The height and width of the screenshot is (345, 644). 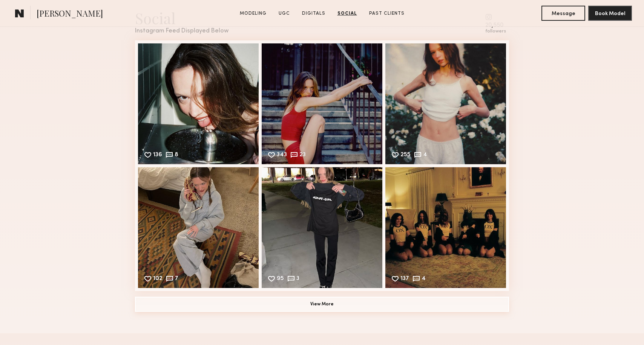 What do you see at coordinates (314, 14) in the screenshot?
I see `a: Digitals` at bounding box center [314, 14].